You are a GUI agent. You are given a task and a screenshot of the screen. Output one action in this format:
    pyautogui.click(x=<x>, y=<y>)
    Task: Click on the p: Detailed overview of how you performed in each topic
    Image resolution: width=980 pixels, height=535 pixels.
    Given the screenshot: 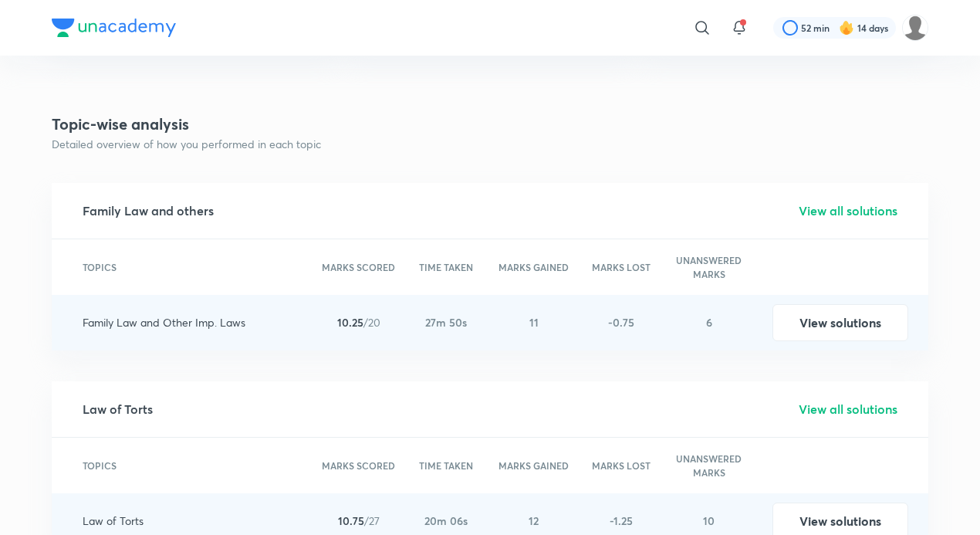 What is the action you would take?
    pyautogui.click(x=490, y=144)
    